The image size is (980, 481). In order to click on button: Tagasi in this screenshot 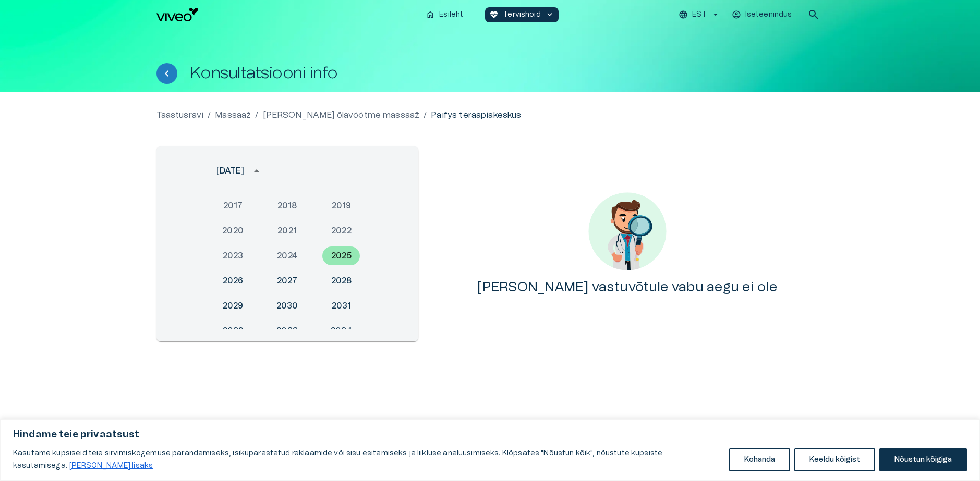, I will do `click(167, 73)`.